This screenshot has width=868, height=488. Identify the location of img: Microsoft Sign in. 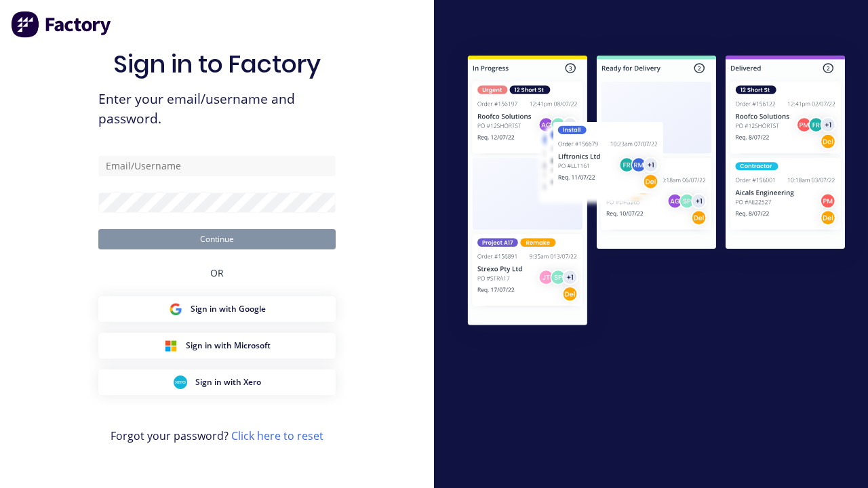
(171, 345).